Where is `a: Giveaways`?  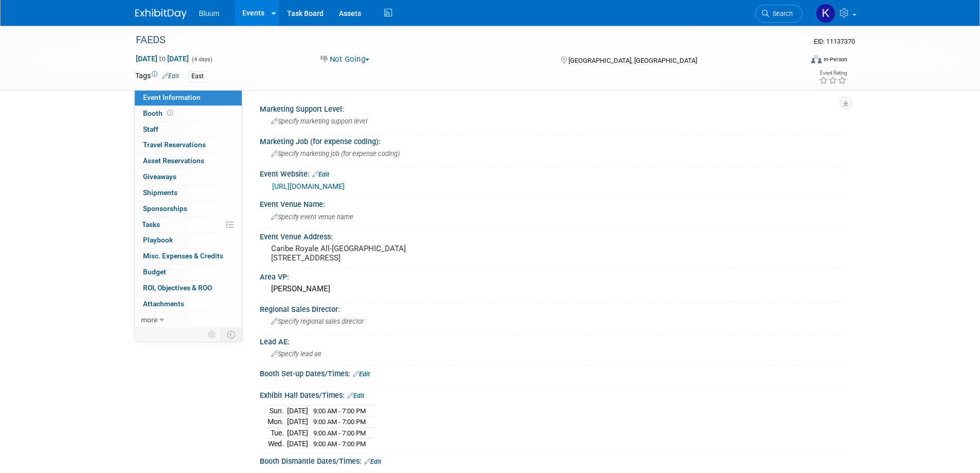 a: Giveaways is located at coordinates (188, 177).